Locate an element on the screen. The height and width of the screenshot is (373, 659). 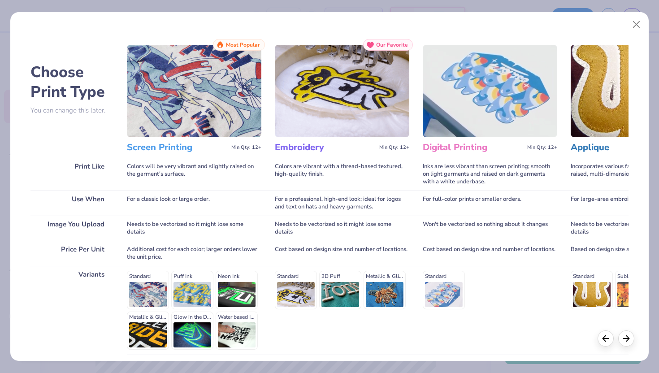
div: Price Per Unit is located at coordinates (72, 253).